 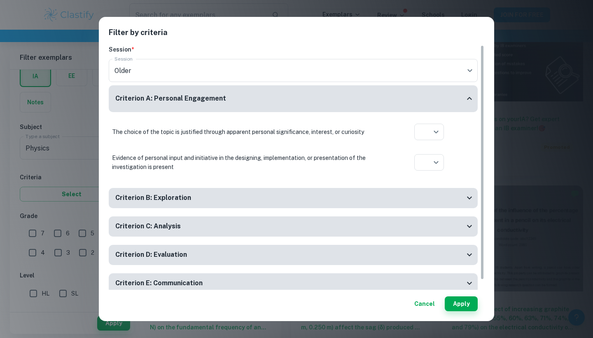 I want to click on p: Evidence of personal input and initiative in the designing, implementation, or presentation of th..., so click(x=248, y=162).